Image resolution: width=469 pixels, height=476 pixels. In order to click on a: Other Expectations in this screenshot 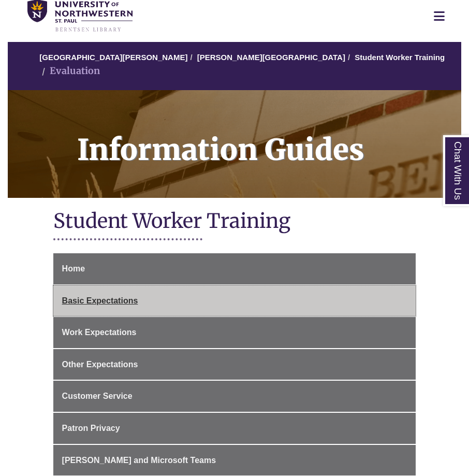, I will do `click(235, 364)`.